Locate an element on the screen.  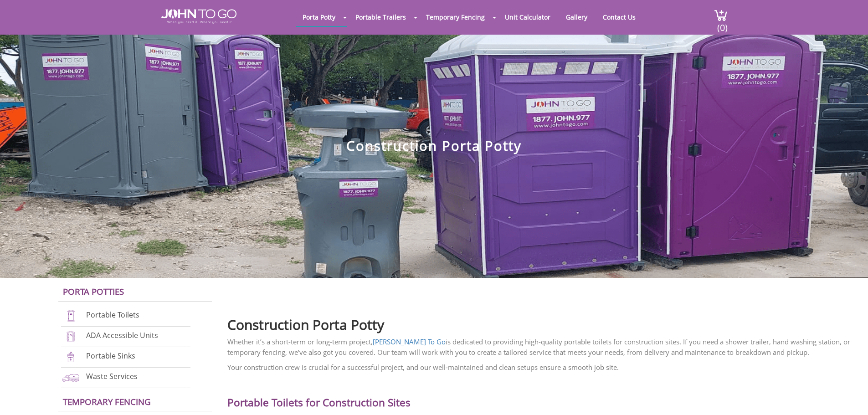
a: Contact Us is located at coordinates (620, 17).